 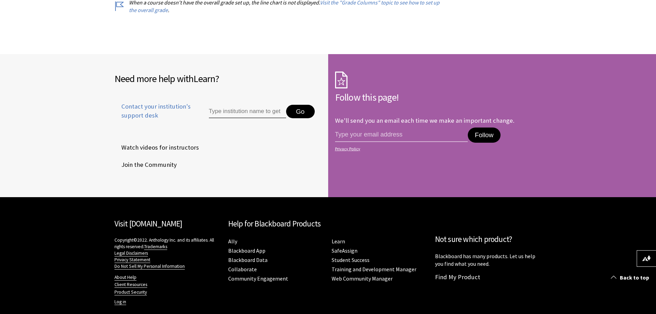 What do you see at coordinates (484, 135) in the screenshot?
I see `button: Follow` at bounding box center [484, 135].